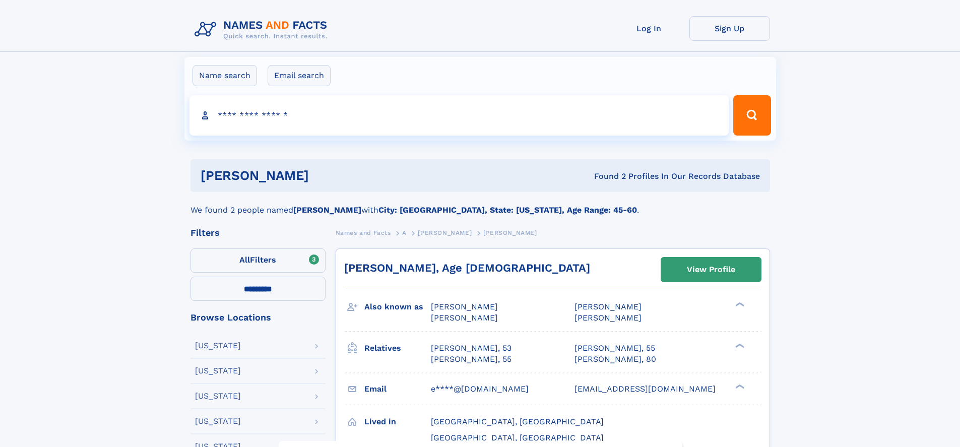 This screenshot has width=960, height=447. I want to click on div: View Profile, so click(711, 270).